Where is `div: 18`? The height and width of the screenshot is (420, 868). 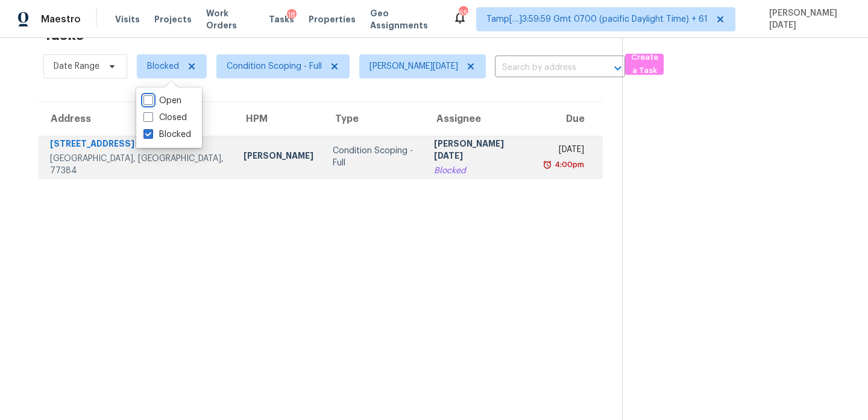 div: 18 is located at coordinates (291, 15).